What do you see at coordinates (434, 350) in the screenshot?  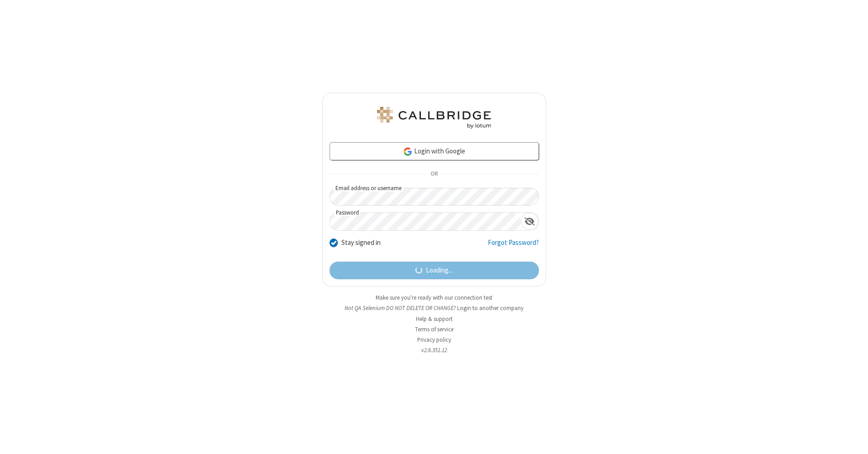 I see `li: v2.6.351.12` at bounding box center [434, 350].